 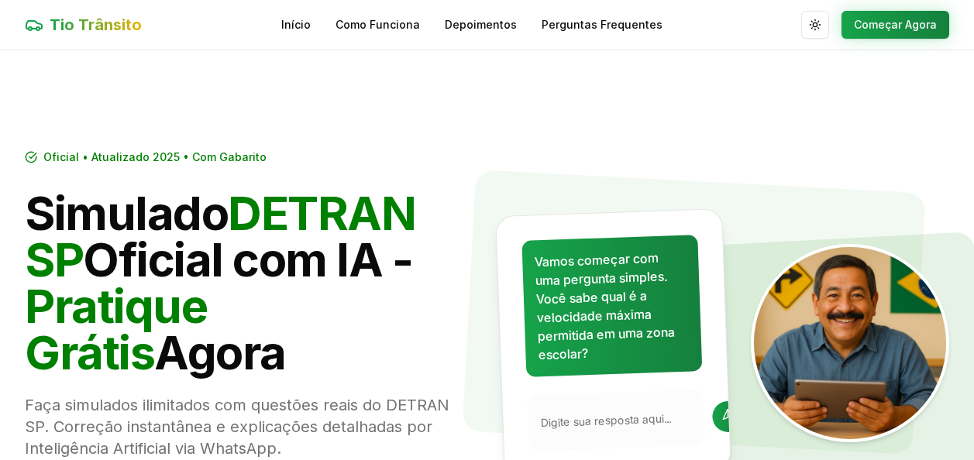 I want to click on button: Começar Agora, so click(x=895, y=25).